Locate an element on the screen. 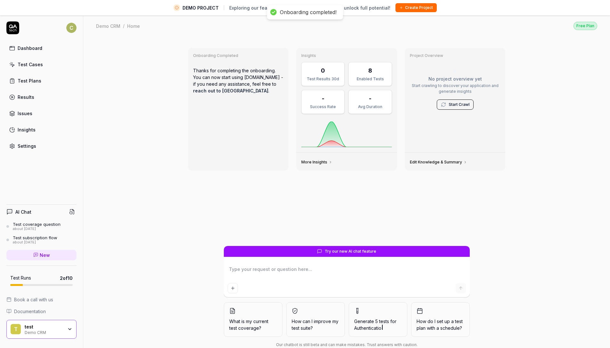  h3: Project Overview is located at coordinates (455, 56).